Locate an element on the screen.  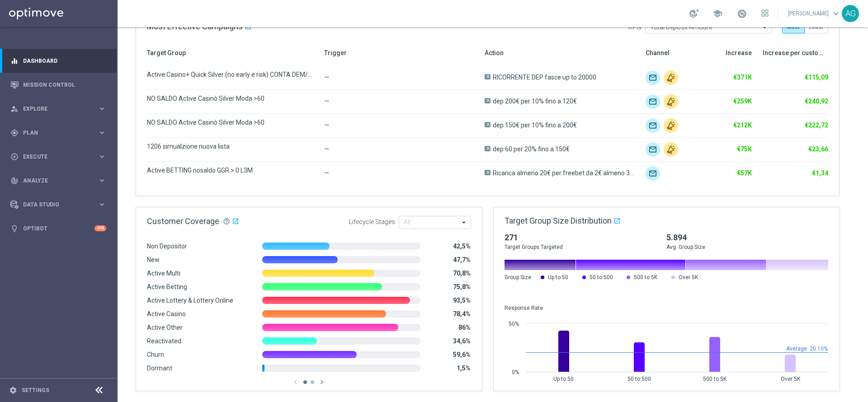
i: settings is located at coordinates (13, 390).